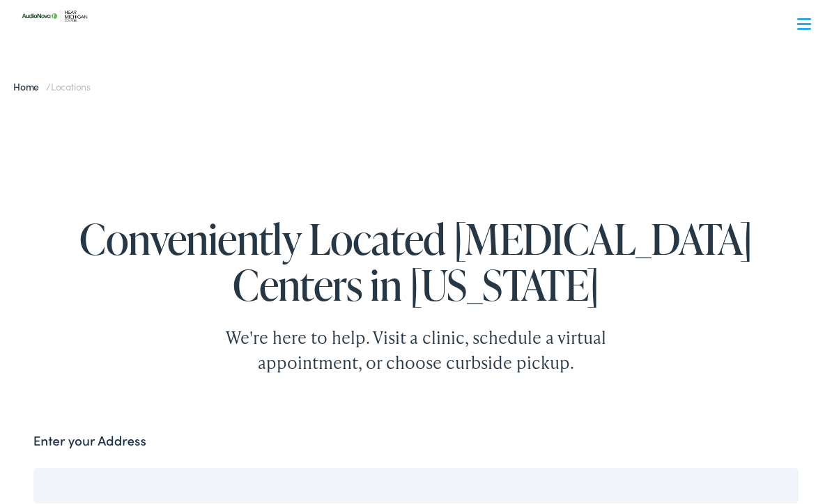  Describe the element at coordinates (70, 86) in the screenshot. I see `span: Locations` at that location.